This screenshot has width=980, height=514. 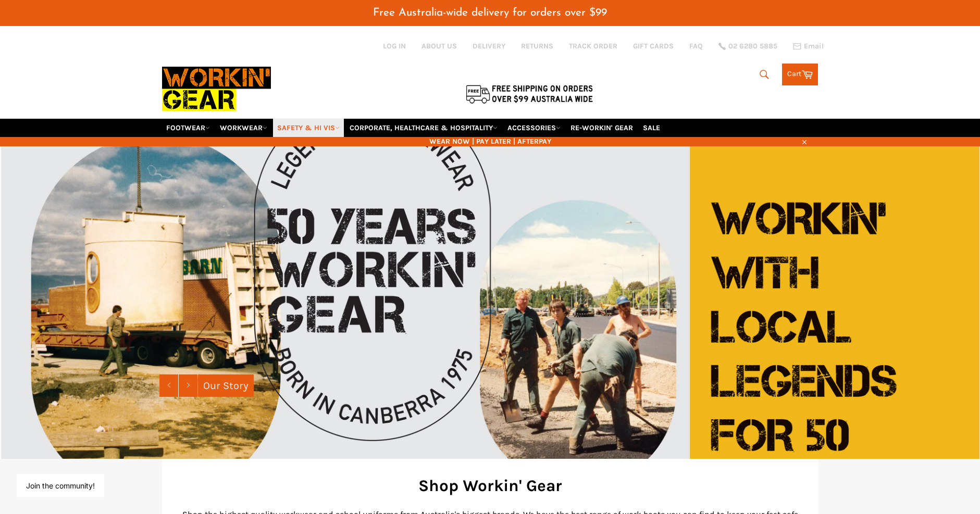 What do you see at coordinates (602, 128) in the screenshot?
I see `a: RE-WORKIN' GEAR` at bounding box center [602, 128].